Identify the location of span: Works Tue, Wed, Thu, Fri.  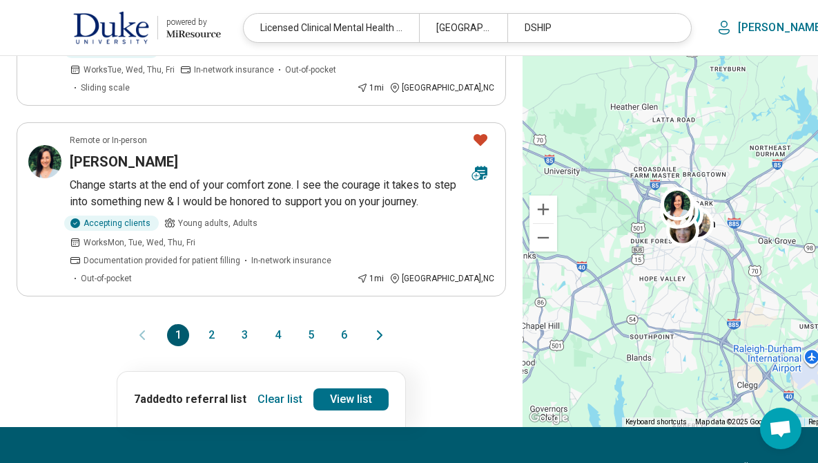
(129, 70).